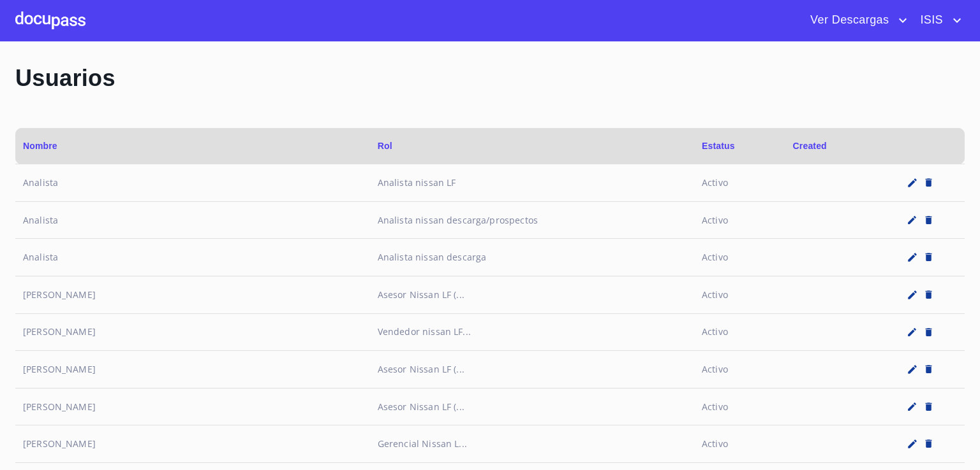  Describe the element at coordinates (490, 78) in the screenshot. I see `p: Usuarios` at that location.